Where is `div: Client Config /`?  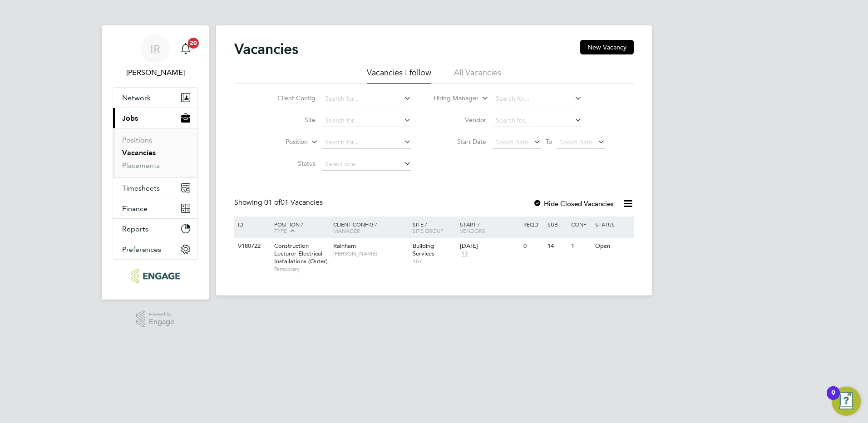
div: Client Config / is located at coordinates (371, 228).